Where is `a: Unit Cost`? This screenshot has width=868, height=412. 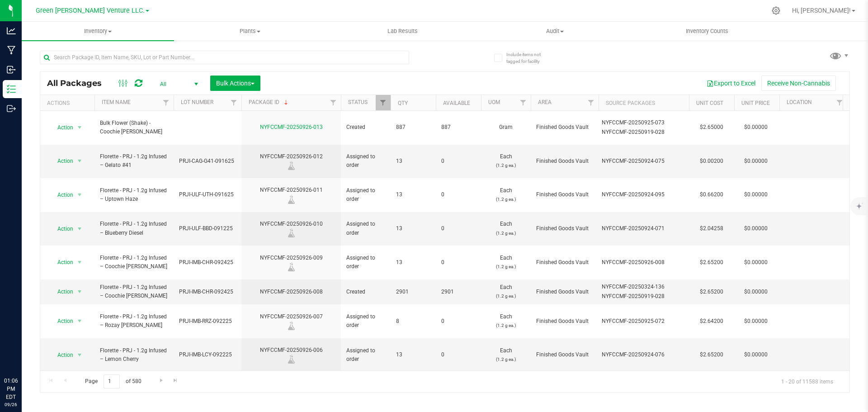 a: Unit Cost is located at coordinates (710, 103).